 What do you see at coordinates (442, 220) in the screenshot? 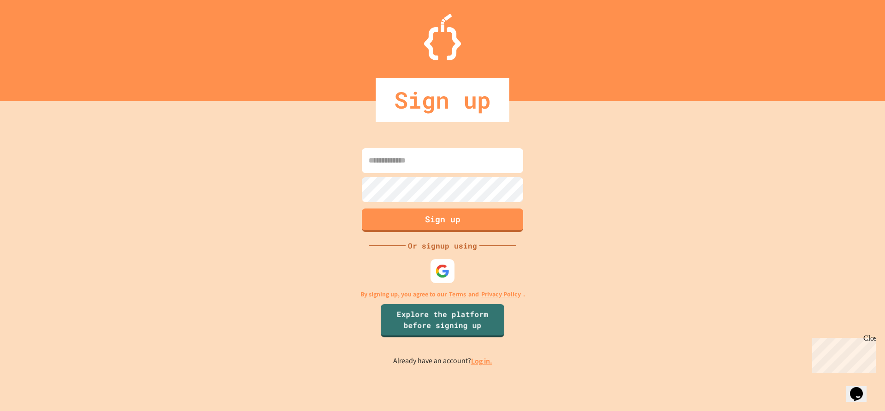
I see `button: Sign up` at bounding box center [442, 220].